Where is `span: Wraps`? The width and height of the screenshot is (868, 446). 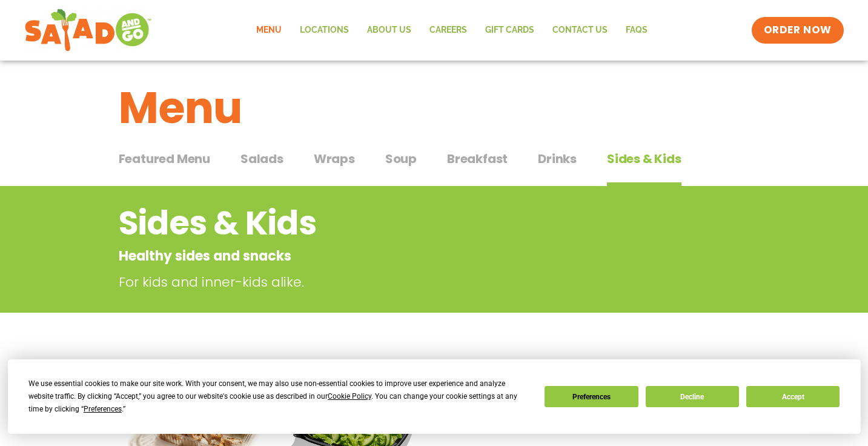
span: Wraps is located at coordinates (335, 158).